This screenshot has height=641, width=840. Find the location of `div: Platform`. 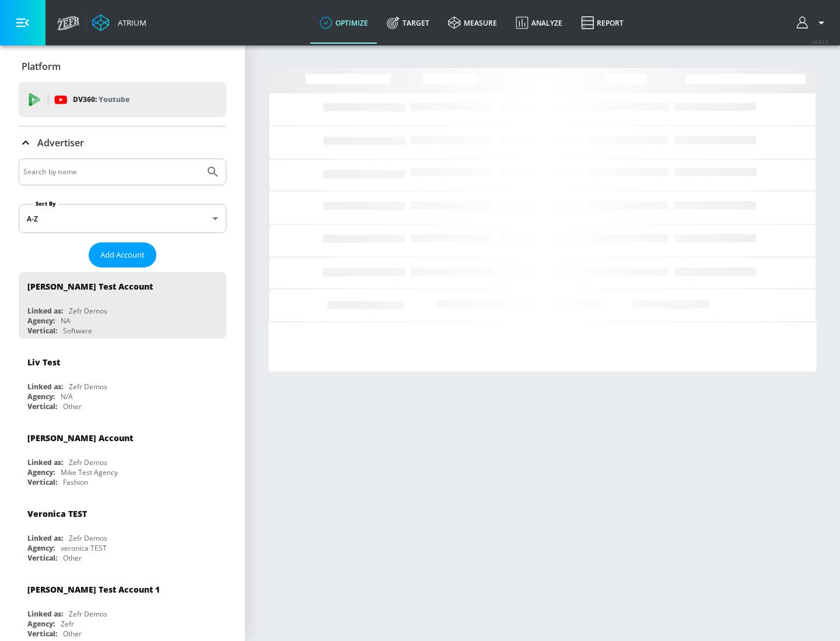

div: Platform is located at coordinates (123, 66).